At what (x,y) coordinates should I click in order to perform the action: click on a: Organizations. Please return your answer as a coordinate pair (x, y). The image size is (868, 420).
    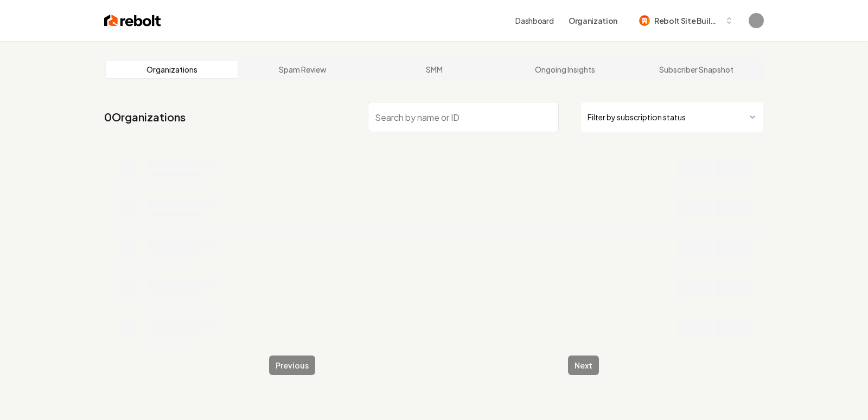
    Looking at the image, I should click on (172, 69).